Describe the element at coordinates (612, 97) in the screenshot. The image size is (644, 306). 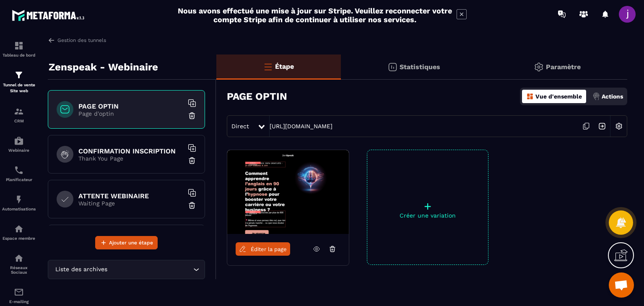
I see `p: Actions` at that location.